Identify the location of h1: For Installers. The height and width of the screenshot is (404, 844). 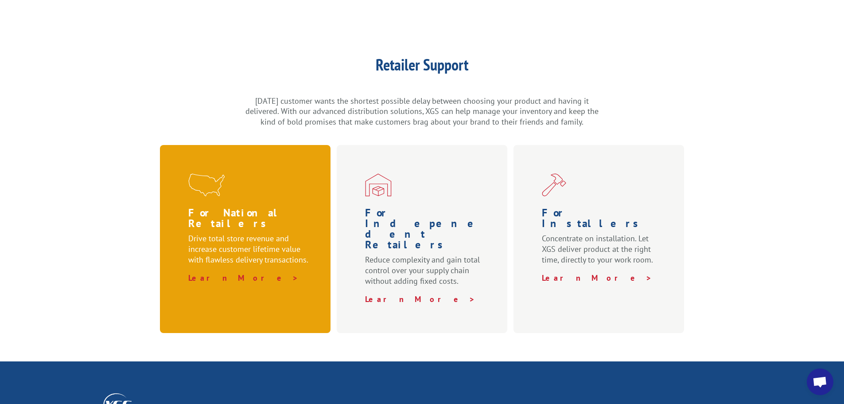
(601, 220).